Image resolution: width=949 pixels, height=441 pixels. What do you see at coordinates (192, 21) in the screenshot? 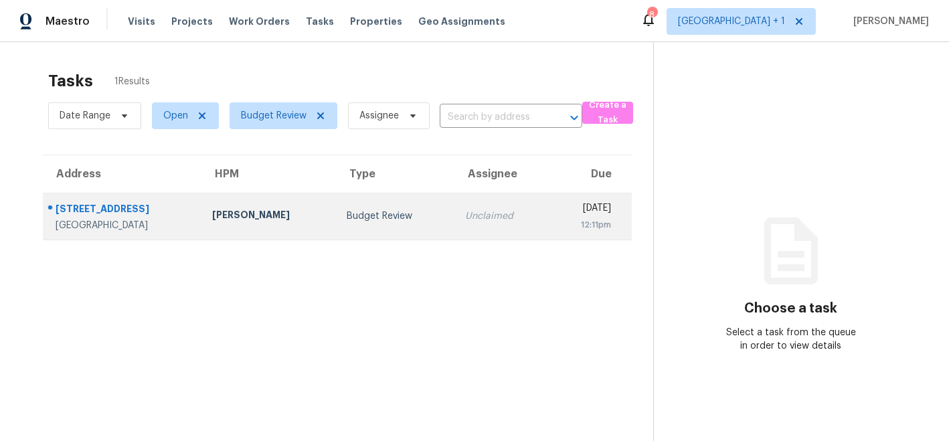
I see `span: Projects` at bounding box center [192, 21].